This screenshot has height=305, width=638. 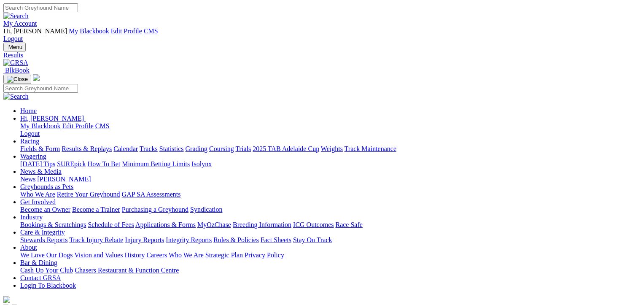 I want to click on a: Chasers Restaurant & Function Centre, so click(x=127, y=270).